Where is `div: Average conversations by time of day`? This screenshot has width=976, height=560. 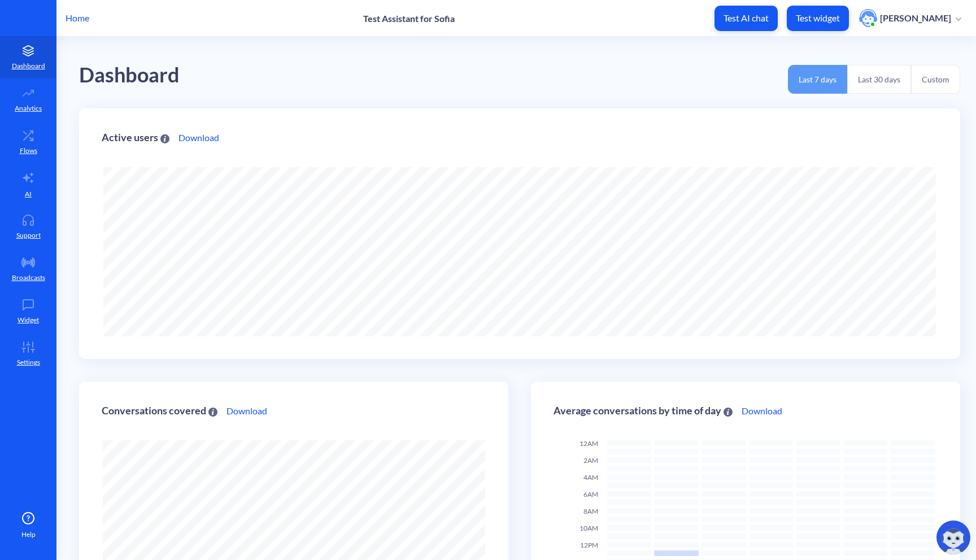 div: Average conversations by time of day is located at coordinates (643, 410).